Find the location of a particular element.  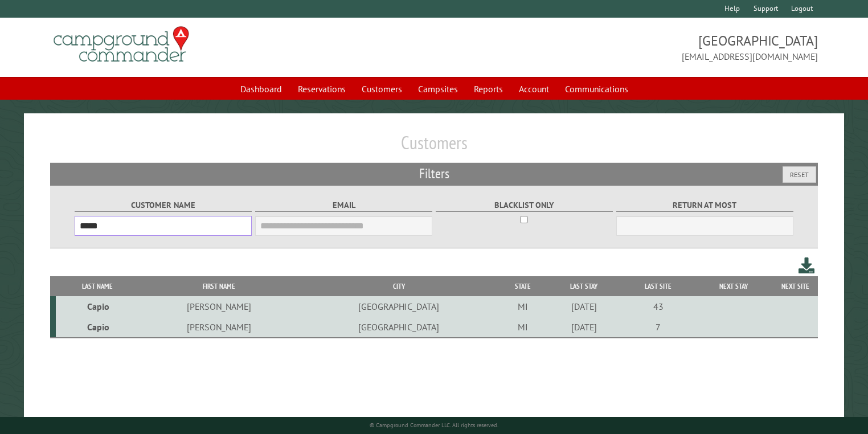

h2: Filters is located at coordinates (434, 174).